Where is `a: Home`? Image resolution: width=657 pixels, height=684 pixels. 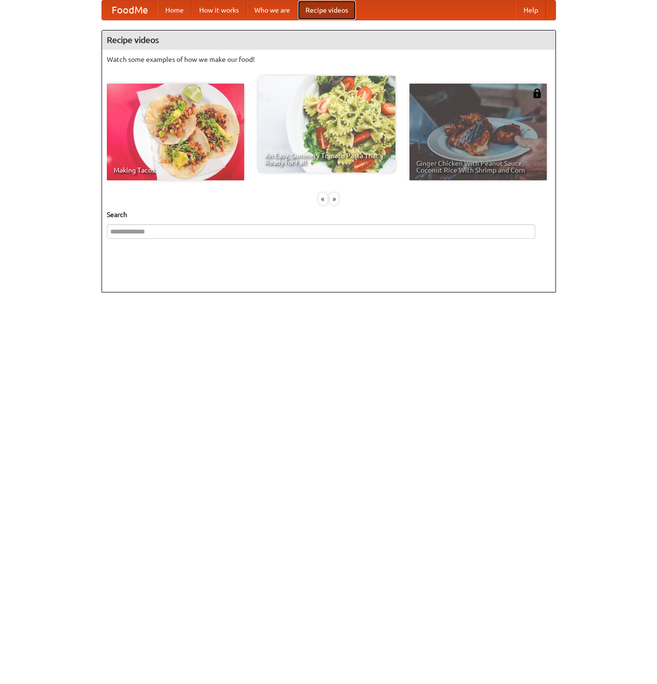
a: Home is located at coordinates (174, 10).